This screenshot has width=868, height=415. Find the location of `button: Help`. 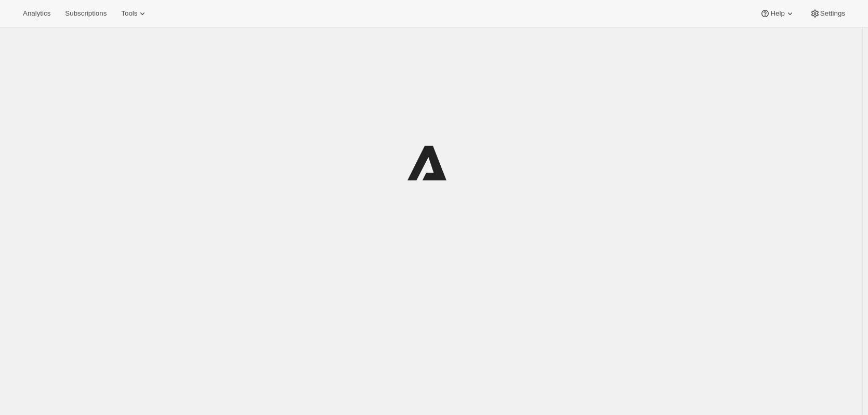

button: Help is located at coordinates (777, 14).